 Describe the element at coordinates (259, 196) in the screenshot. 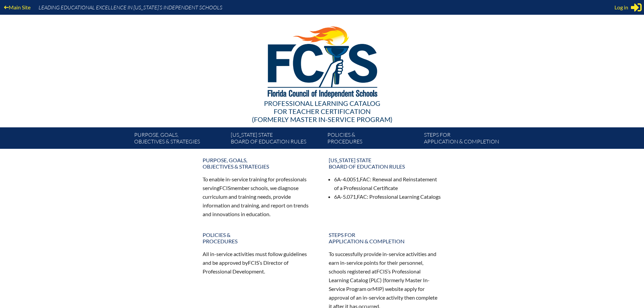

I see `p: To enable in-service training for professionals serving member schools, we diagnose curriculum an...` at that location.